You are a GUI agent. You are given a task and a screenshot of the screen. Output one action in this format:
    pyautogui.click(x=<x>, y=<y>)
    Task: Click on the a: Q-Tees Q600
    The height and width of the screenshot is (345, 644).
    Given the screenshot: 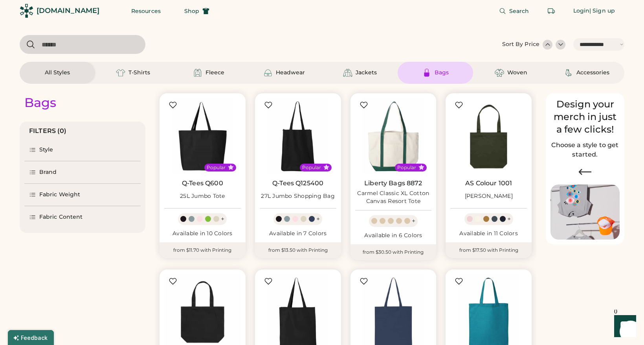 What is the action you would take?
    pyautogui.click(x=203, y=183)
    